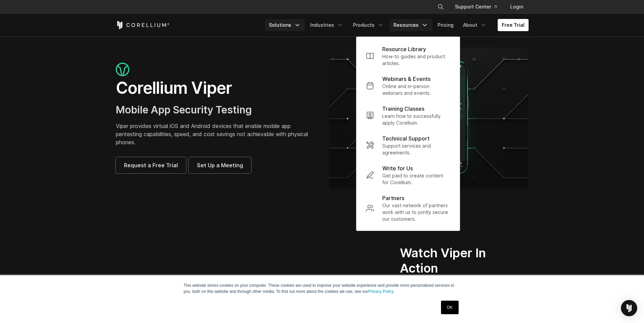 This screenshot has height=323, width=644. I want to click on a: Corellium Home, so click(143, 25).